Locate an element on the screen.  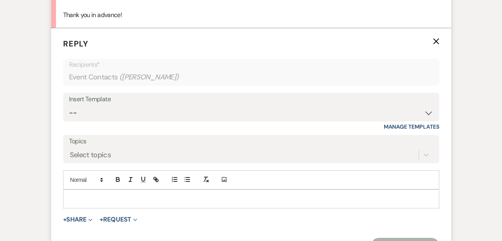
button: Request is located at coordinates (118, 219).